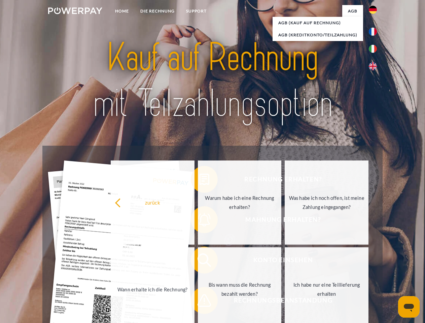 The image size is (425, 323). Describe the element at coordinates (372, 49) in the screenshot. I see `img: it` at that location.